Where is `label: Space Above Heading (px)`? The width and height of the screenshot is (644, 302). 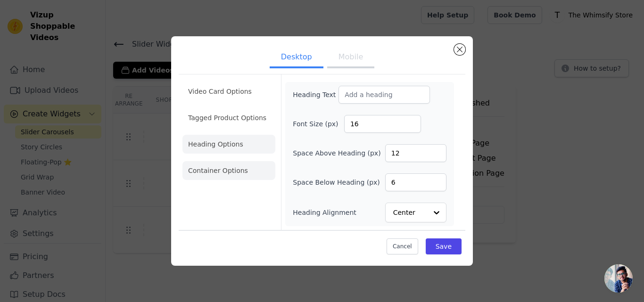
label: Space Above Heading (px) is located at coordinates (337, 153).